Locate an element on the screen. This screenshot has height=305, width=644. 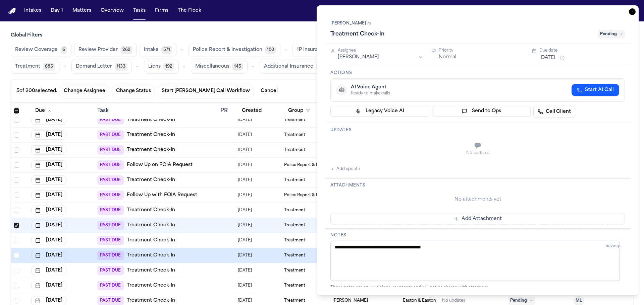
span: 7/29/2025, 9:42:32 AM is located at coordinates (245, 286).